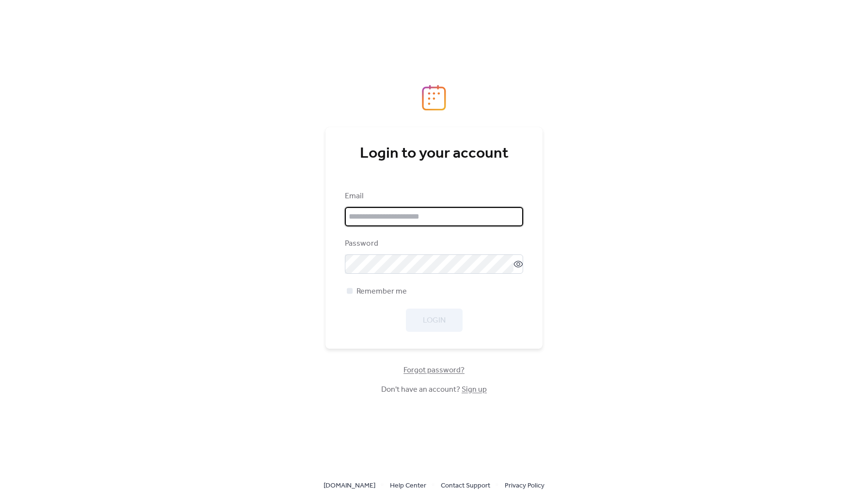 The width and height of the screenshot is (868, 503). I want to click on a: Forgot password?, so click(434, 370).